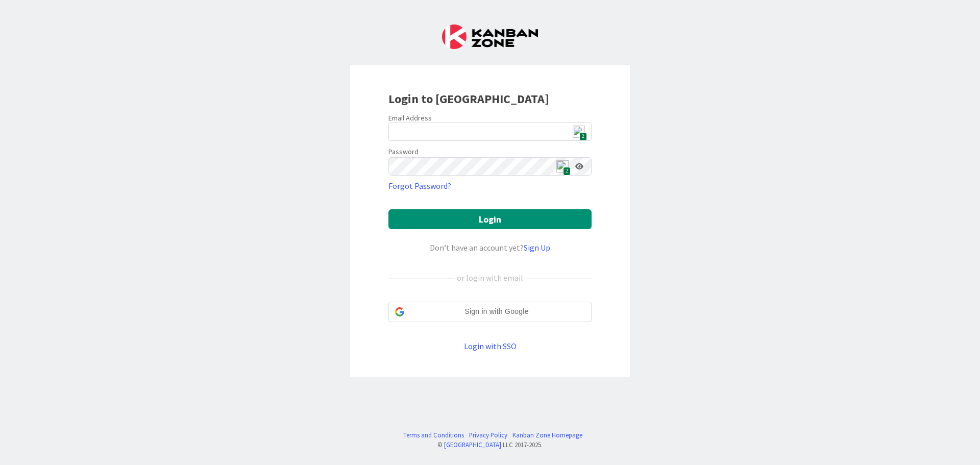  What do you see at coordinates (537, 247) in the screenshot?
I see `a: Sign Up` at bounding box center [537, 247].